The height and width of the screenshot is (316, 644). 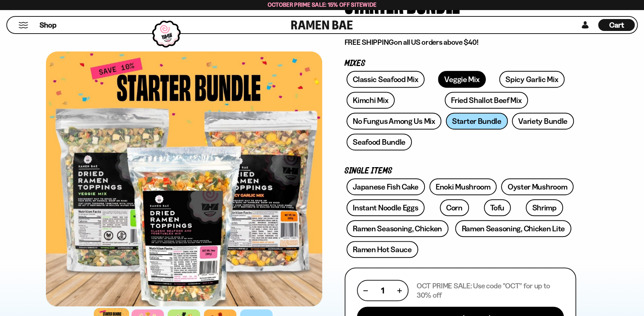 What do you see at coordinates (538, 186) in the screenshot?
I see `a: Oyster Mushroom` at bounding box center [538, 186].